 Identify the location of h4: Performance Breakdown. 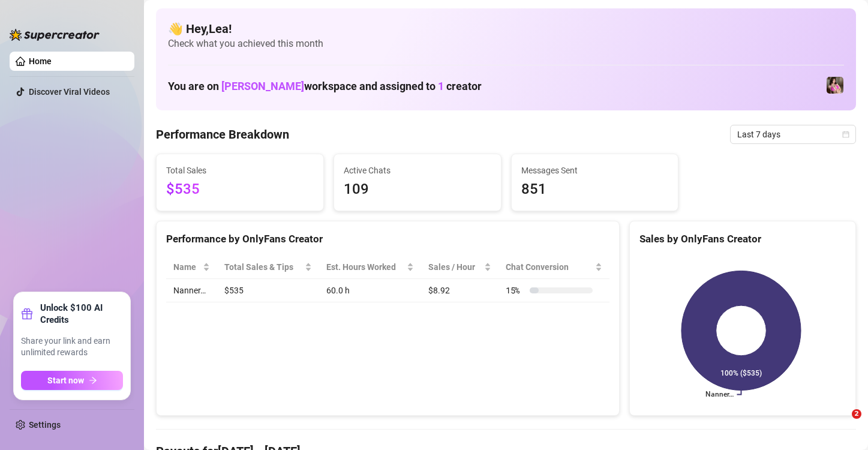
(223, 135).